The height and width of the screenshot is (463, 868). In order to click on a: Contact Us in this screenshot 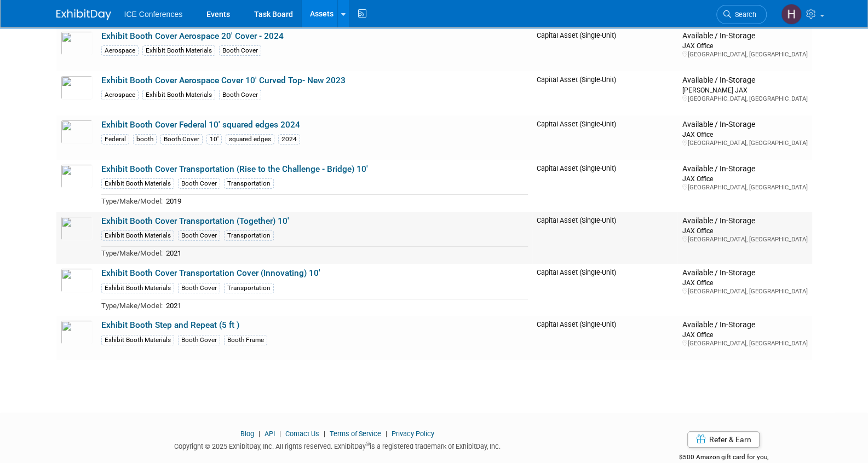, I will do `click(302, 434)`.